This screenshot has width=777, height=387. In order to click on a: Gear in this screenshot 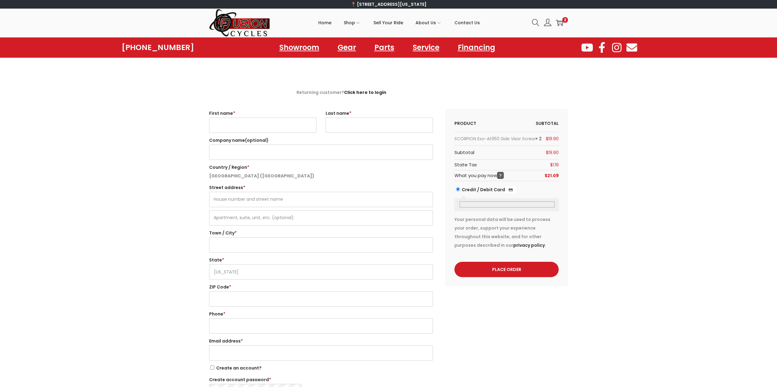, I will do `click(347, 48)`.